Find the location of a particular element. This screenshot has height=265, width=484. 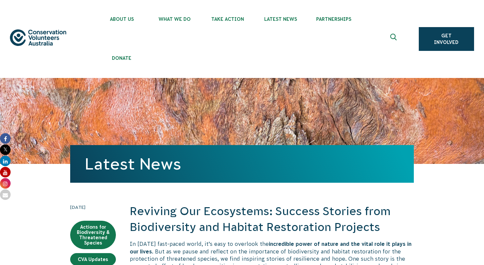

a: Get Involved is located at coordinates (446, 39).